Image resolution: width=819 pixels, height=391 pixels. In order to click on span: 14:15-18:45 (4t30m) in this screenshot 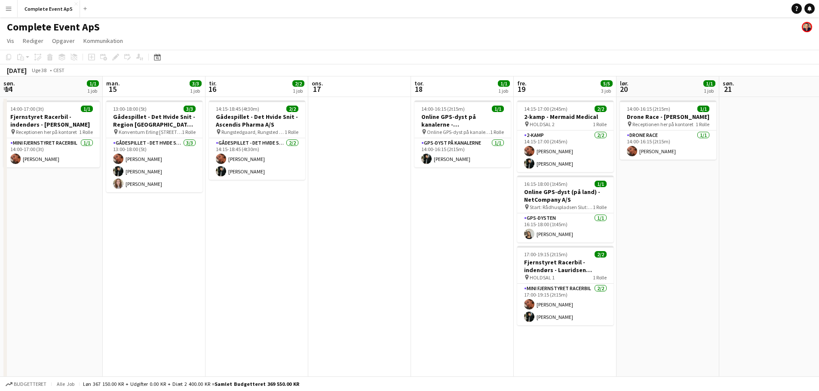, I will do `click(237, 109)`.